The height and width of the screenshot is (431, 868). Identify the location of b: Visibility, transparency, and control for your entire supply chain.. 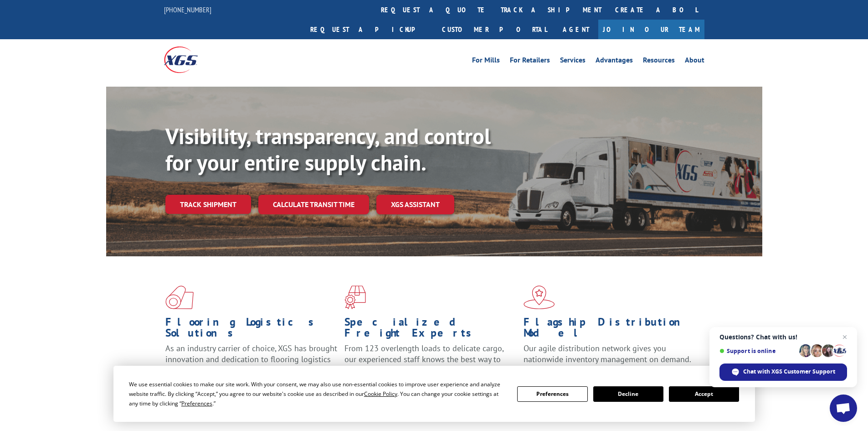
(328, 149).